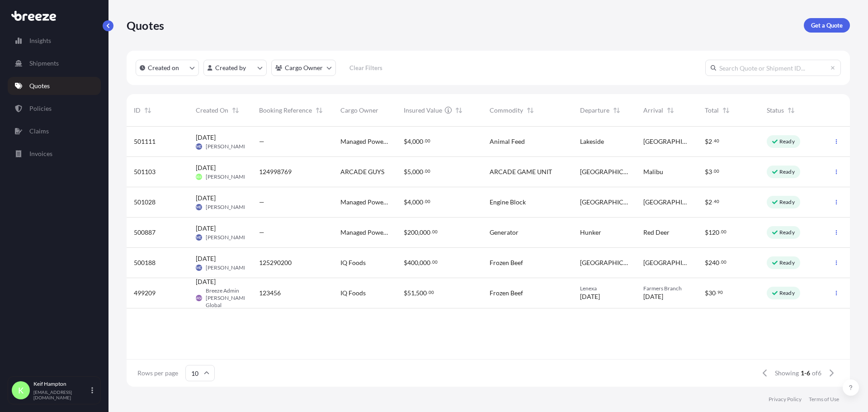  What do you see at coordinates (667, 288) in the screenshot?
I see `span: Farmers Branch` at bounding box center [667, 288].